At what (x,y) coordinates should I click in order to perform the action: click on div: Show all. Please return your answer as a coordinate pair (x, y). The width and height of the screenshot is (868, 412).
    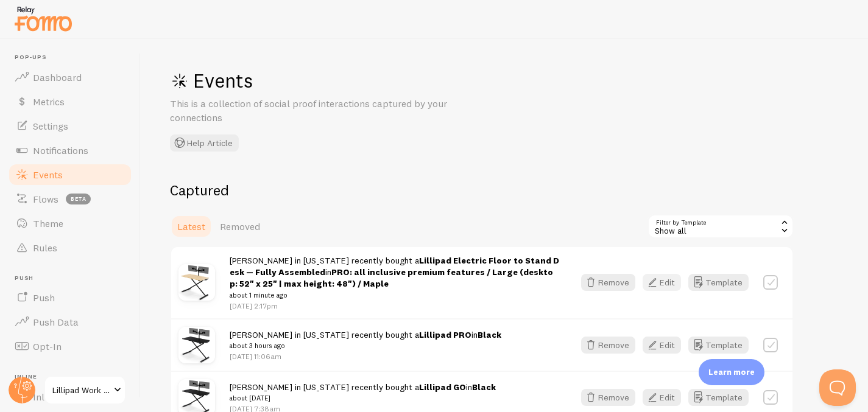
    Looking at the image, I should click on (721, 227).